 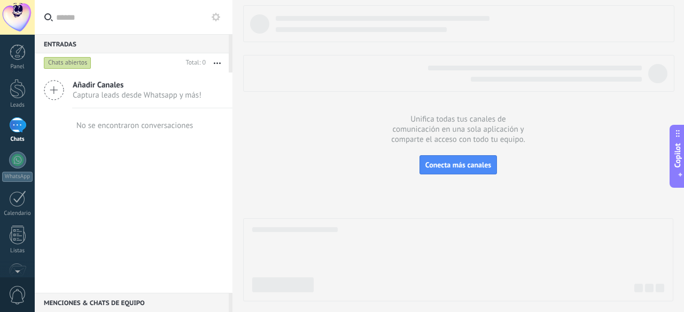 What do you see at coordinates (677, 155) in the screenshot?
I see `span: Copilot` at bounding box center [677, 155].